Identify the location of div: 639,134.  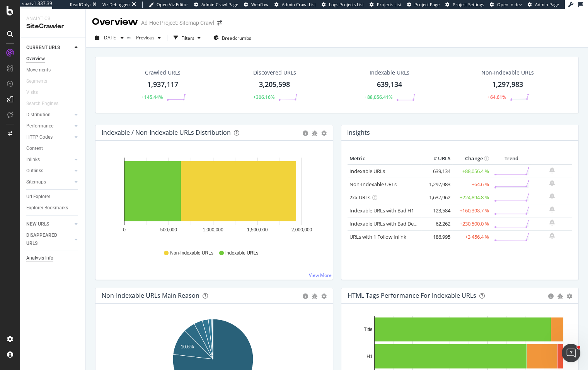
(389, 85).